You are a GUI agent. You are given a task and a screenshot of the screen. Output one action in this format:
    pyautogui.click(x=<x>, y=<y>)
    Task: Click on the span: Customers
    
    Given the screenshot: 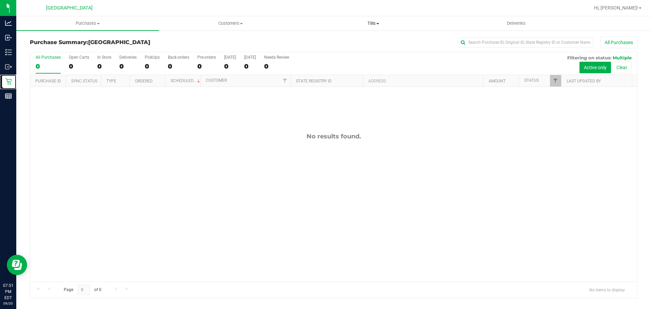 What is the action you would take?
    pyautogui.click(x=230, y=23)
    